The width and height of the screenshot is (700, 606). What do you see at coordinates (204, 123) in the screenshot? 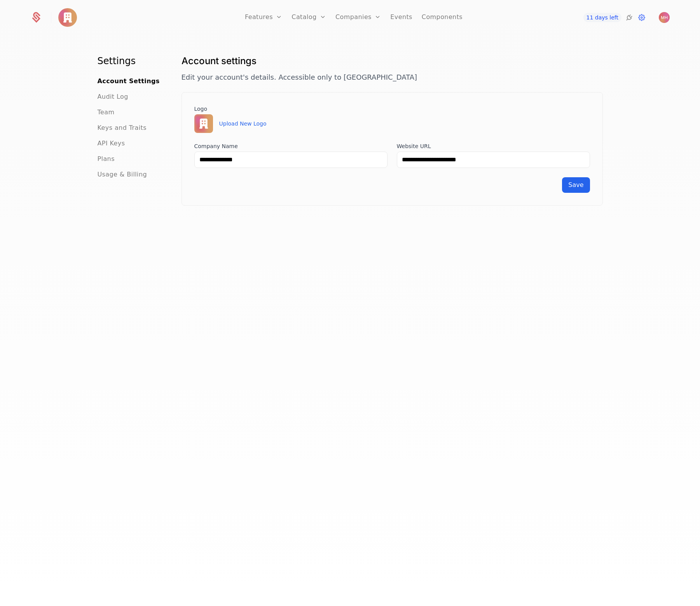
I see `img: eyJ0eXBlIjoiZGVmYXVsdCIsImlpZCI6Imluc18yVExlTVRnQmFwZTg3cVhmS1laTGpRQ0IwdUMiLCJyaWQiOiJvcmdfMzJiV...` at bounding box center [204, 123].